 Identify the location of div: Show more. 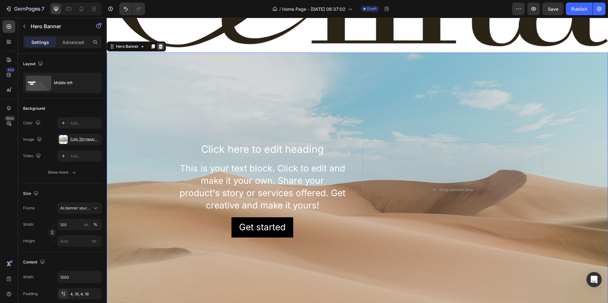
(62, 173).